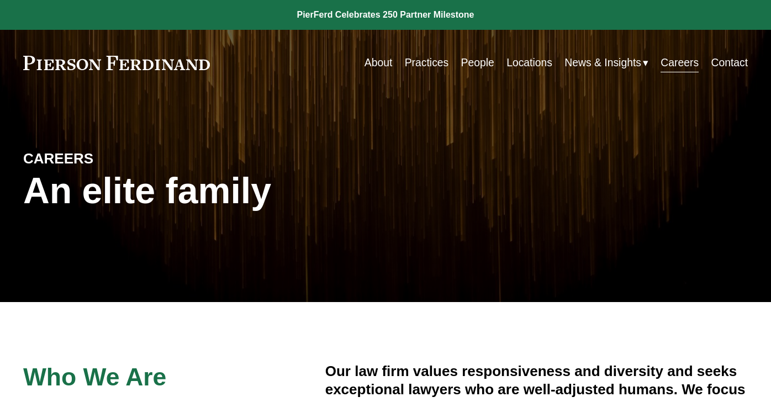  Describe the element at coordinates (603, 62) in the screenshot. I see `span: News & Insights` at that location.